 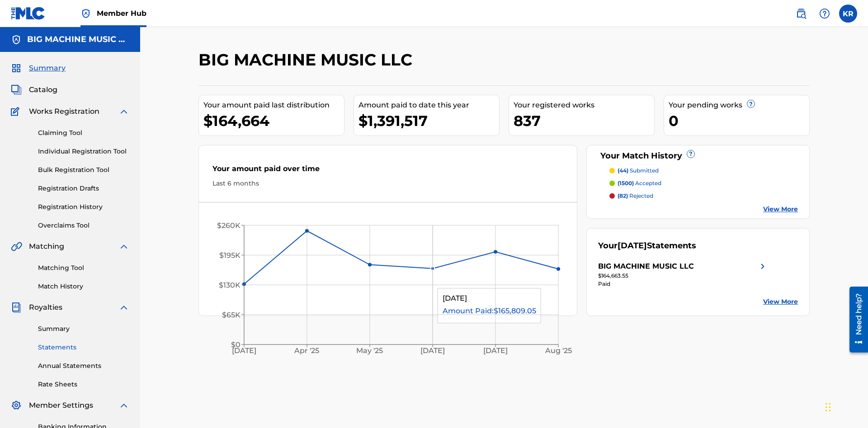 What do you see at coordinates (646, 267) in the screenshot?
I see `div: BIG MACHINE MUSIC LLC` at bounding box center [646, 267].